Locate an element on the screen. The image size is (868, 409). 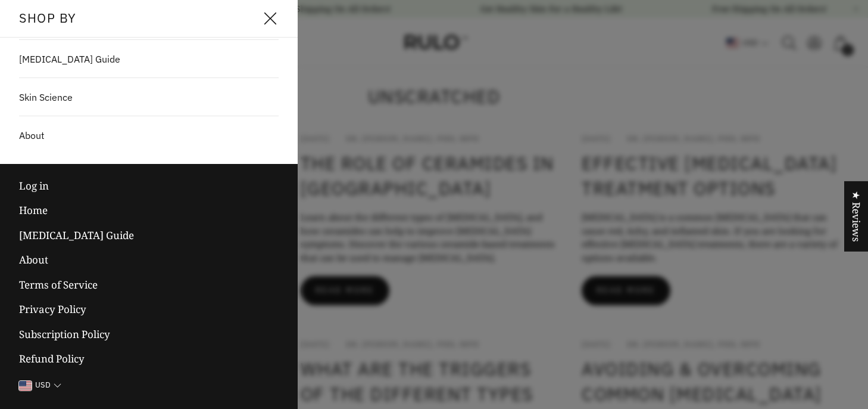
div: Shop by is located at coordinates (47, 18).